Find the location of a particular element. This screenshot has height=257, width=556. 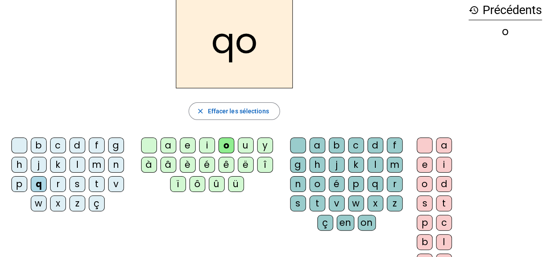

button: Effacer les sélections is located at coordinates (234, 111).